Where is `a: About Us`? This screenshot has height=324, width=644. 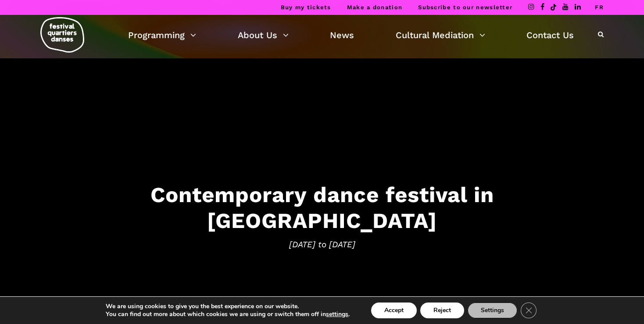
a: About Us is located at coordinates (264, 35).